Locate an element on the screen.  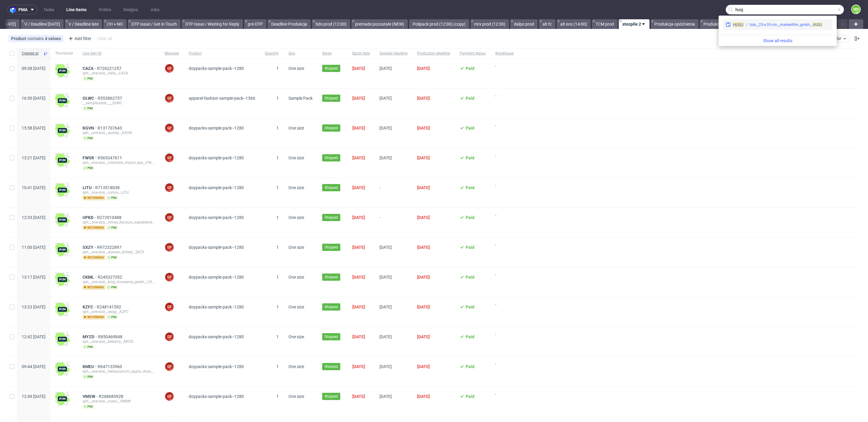
a: R131707643 is located at coordinates (110, 128).